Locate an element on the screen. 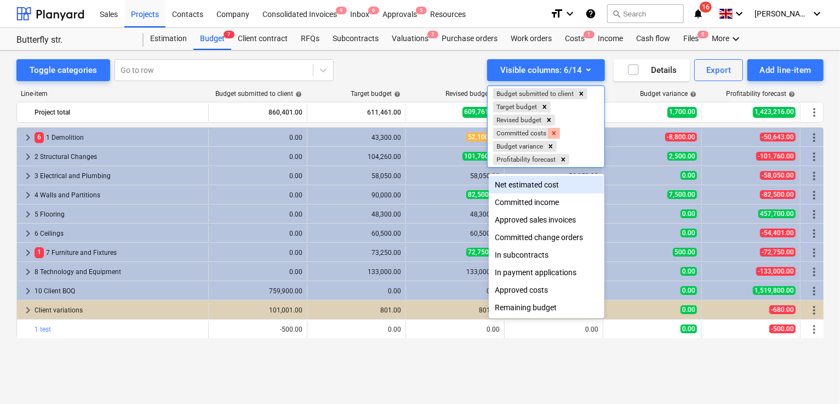  div: Line-item is located at coordinates (112, 94).